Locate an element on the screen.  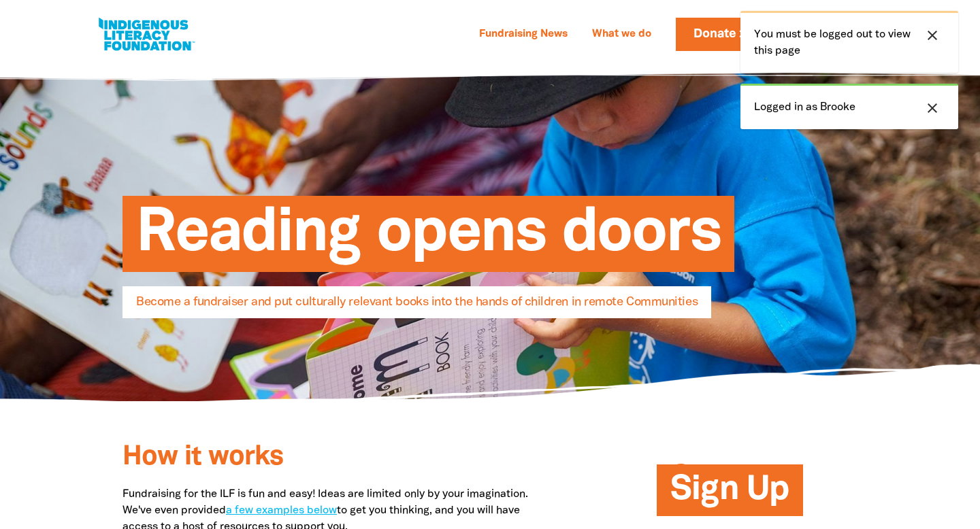
div: Logged in as Brooke is located at coordinates (850, 106).